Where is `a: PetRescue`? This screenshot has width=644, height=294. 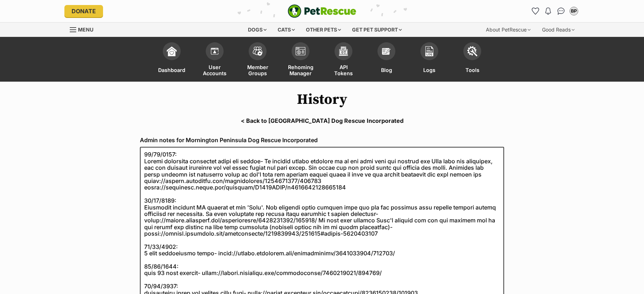
a: PetRescue is located at coordinates (322, 11).